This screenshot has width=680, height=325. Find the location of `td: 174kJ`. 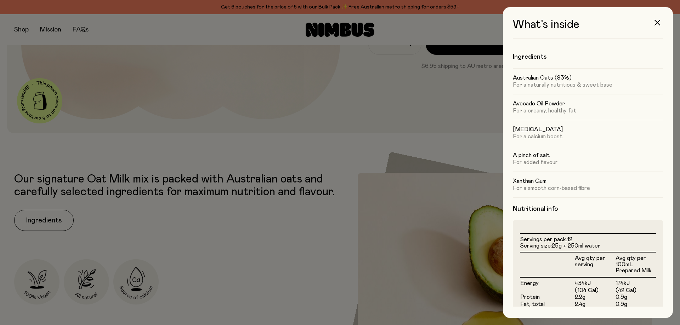

td: 174kJ is located at coordinates (635, 283).